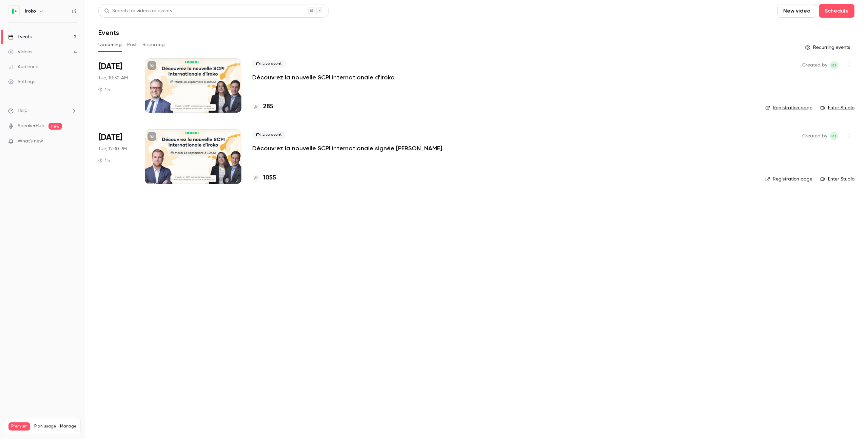 The width and height of the screenshot is (868, 439). I want to click on span: Premium, so click(19, 427).